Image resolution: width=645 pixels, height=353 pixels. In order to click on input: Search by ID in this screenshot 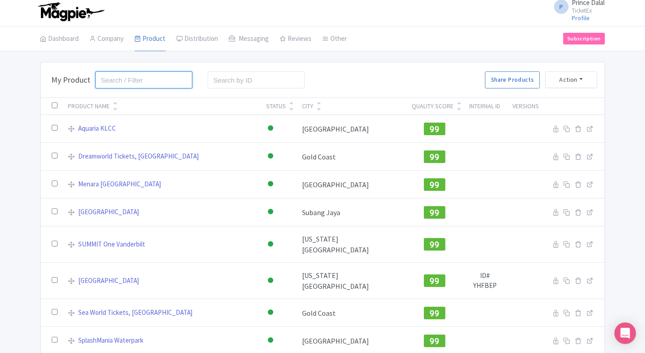, I will do `click(256, 80)`.